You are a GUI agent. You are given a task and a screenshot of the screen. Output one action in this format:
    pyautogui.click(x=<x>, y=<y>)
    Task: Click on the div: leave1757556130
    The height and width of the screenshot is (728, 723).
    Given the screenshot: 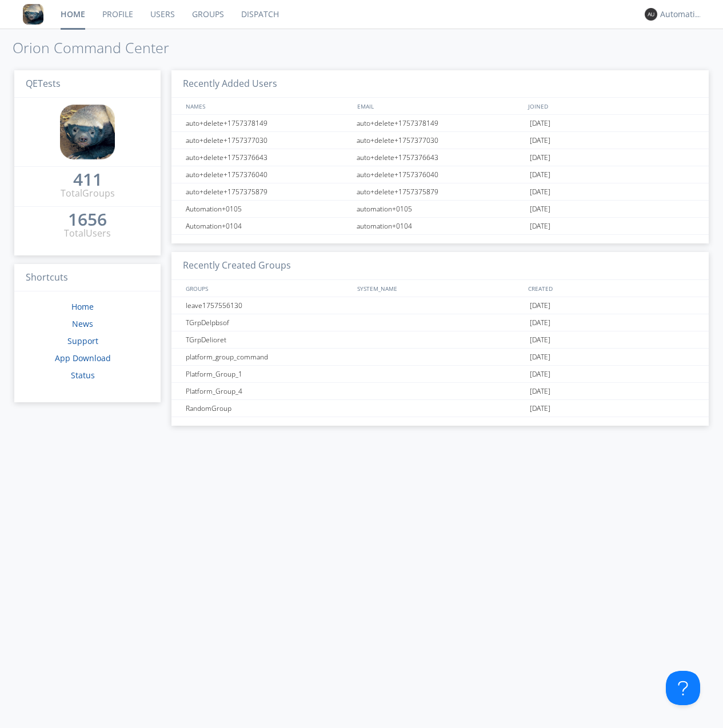 What is the action you would take?
    pyautogui.click(x=268, y=305)
    